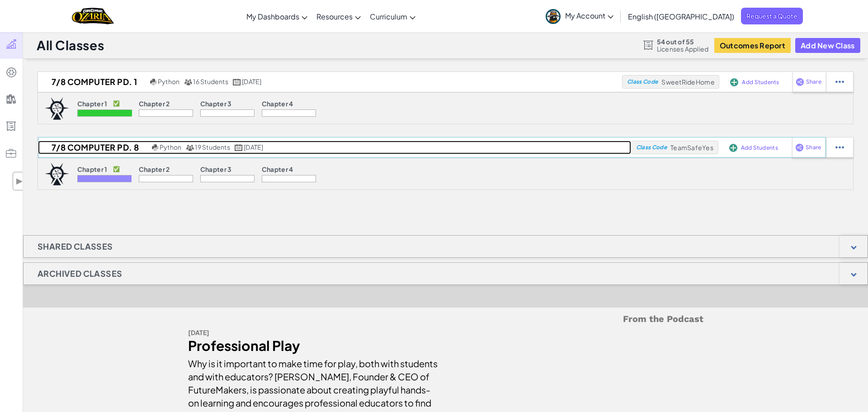 The image size is (868, 412). I want to click on span: My Account, so click(589, 15).